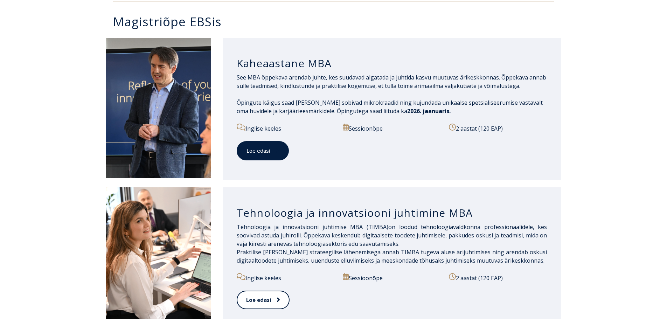  Describe the element at coordinates (159, 108) in the screenshot. I see `img: DSC_2098` at that location.